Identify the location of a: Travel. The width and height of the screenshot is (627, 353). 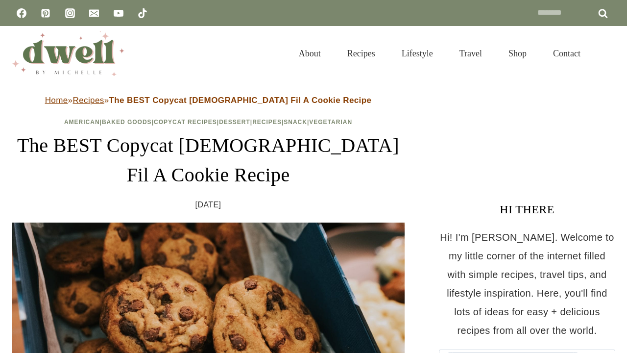
(471, 53).